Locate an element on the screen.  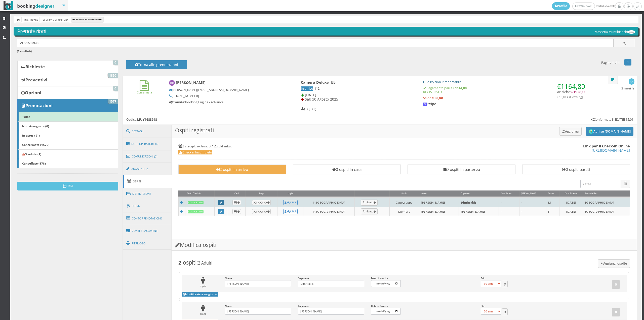
small: 2 Adulti is located at coordinates (205, 263).